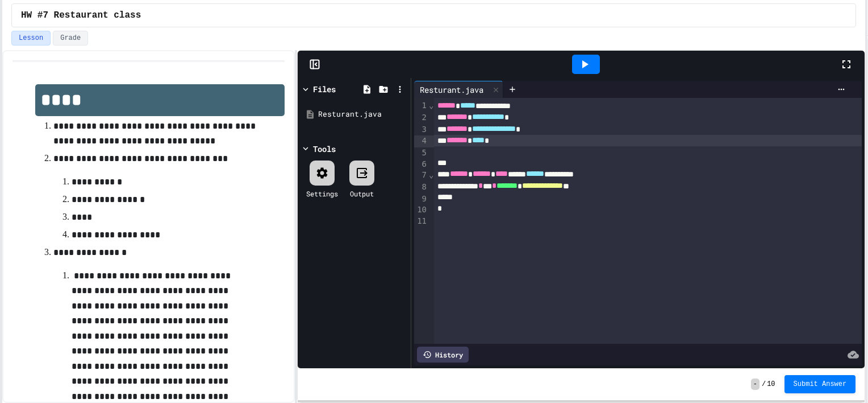  What do you see at coordinates (821, 384) in the screenshot?
I see `span: Submit Answer` at bounding box center [821, 384].